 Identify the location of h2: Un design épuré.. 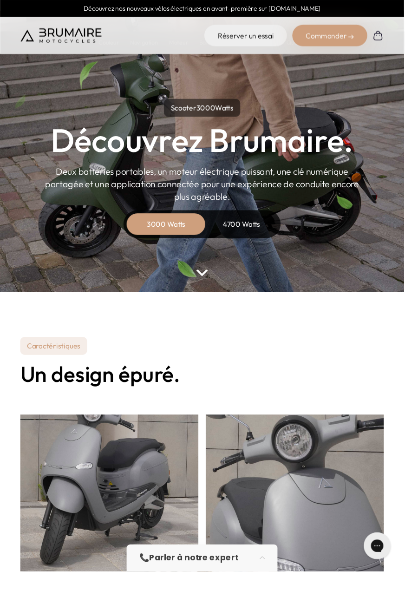
(209, 386).